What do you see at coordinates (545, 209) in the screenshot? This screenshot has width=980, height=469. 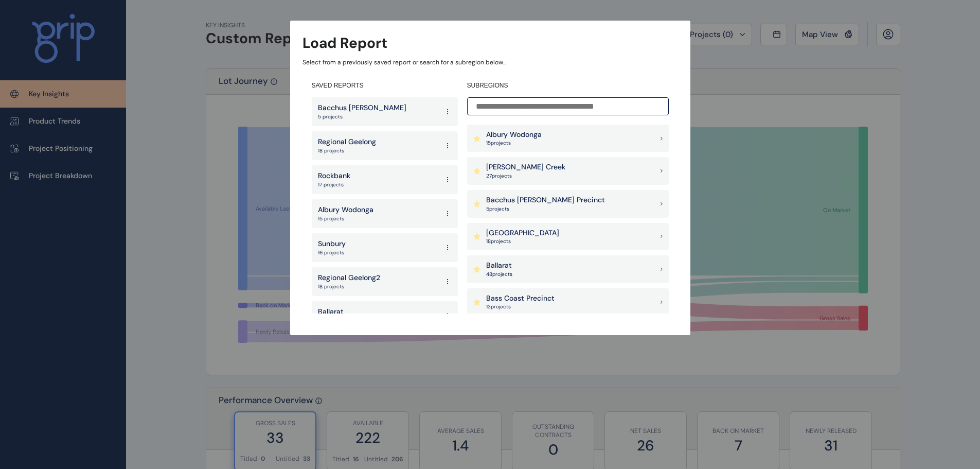 I see `p: 5 project s` at bounding box center [545, 209].